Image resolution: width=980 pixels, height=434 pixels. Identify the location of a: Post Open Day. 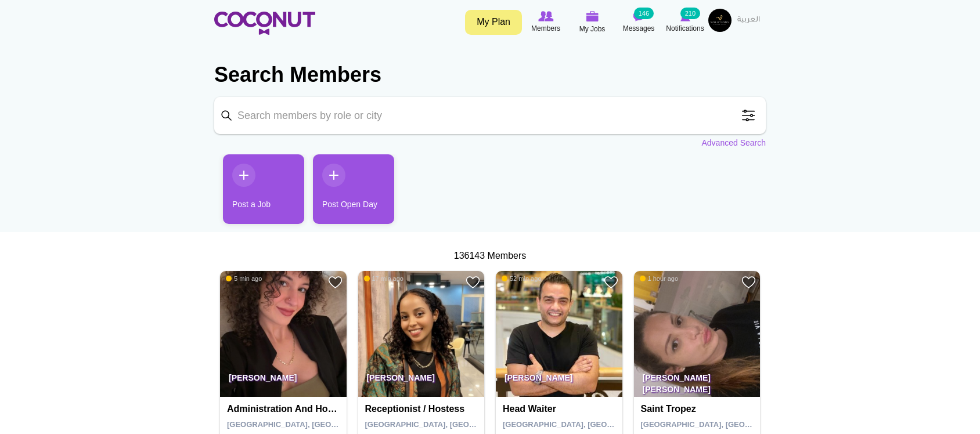
(353, 189).